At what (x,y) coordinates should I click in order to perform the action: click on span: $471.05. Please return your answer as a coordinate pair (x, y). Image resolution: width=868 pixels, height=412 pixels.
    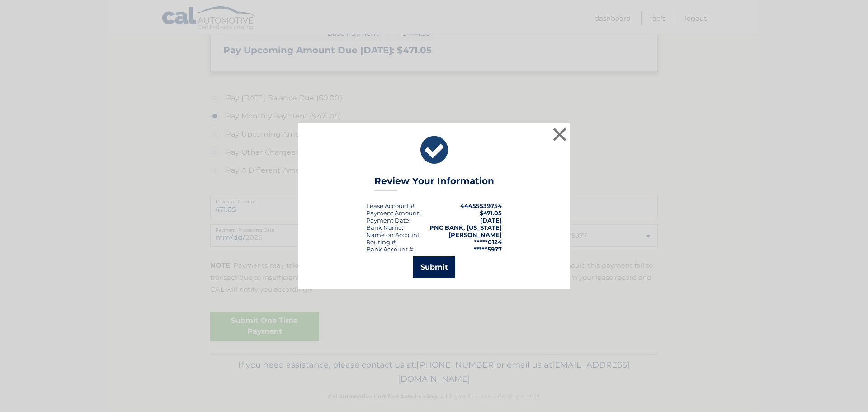
    Looking at the image, I should click on (491, 213).